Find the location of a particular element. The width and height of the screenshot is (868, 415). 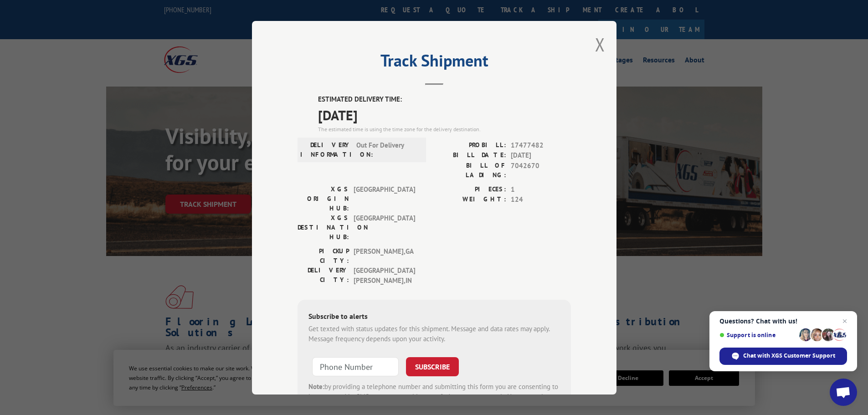

div: Chat with XGS Customer Support is located at coordinates (783, 356).